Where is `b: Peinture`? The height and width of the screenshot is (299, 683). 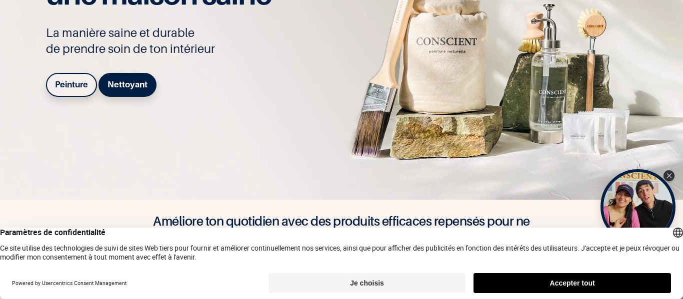 b: Peinture is located at coordinates (71, 84).